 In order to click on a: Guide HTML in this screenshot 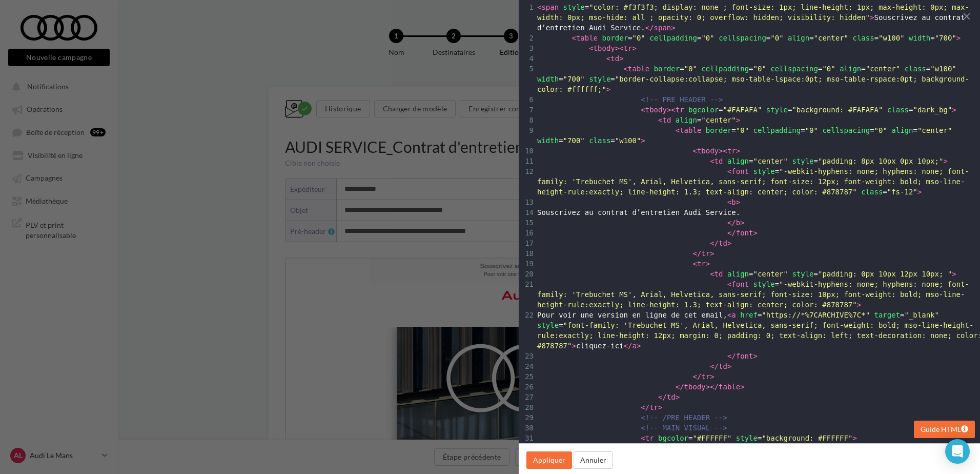, I will do `click(944, 429)`.